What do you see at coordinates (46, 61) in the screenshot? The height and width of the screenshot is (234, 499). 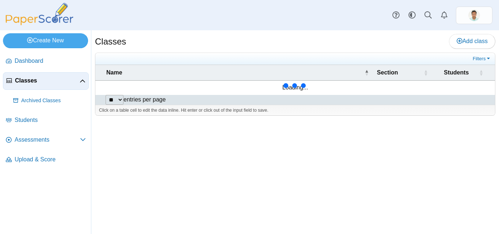 I see `a: Dashboard` at bounding box center [46, 61].